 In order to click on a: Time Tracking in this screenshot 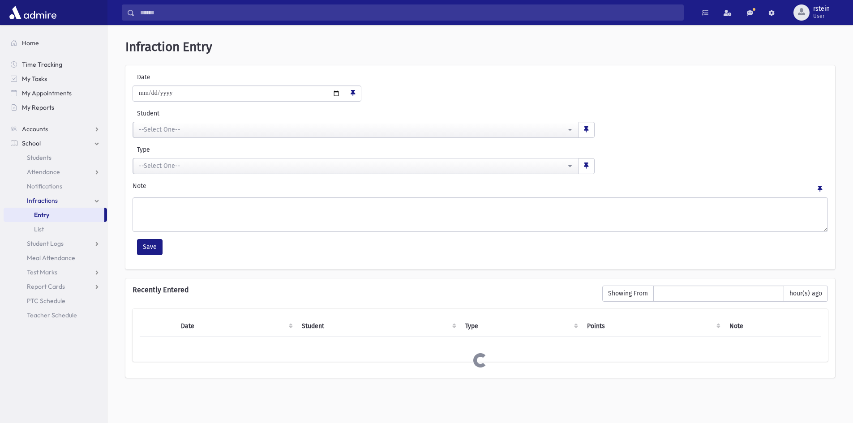, I will do `click(55, 64)`.